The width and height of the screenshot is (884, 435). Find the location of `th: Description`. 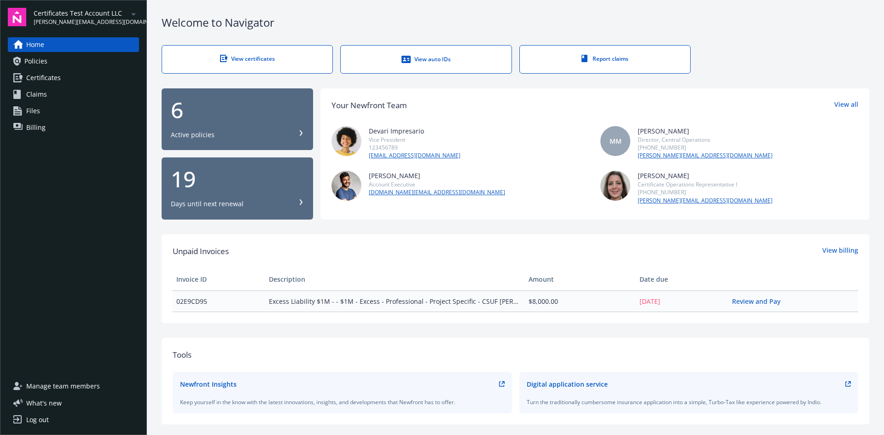

th: Description is located at coordinates (395, 280).